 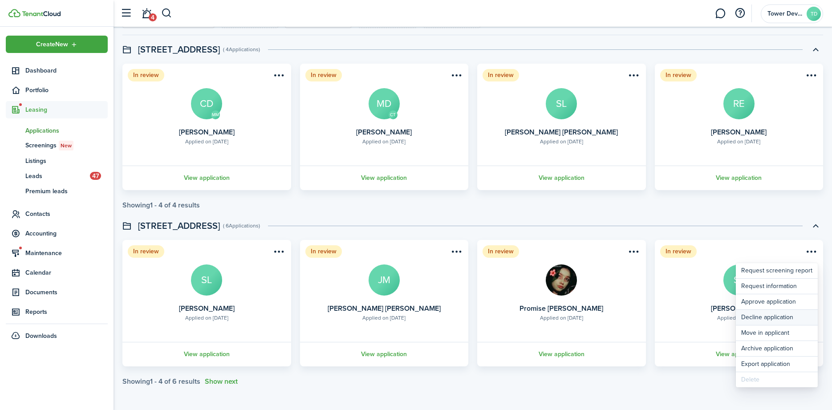 I want to click on a: Notifications, so click(x=146, y=13).